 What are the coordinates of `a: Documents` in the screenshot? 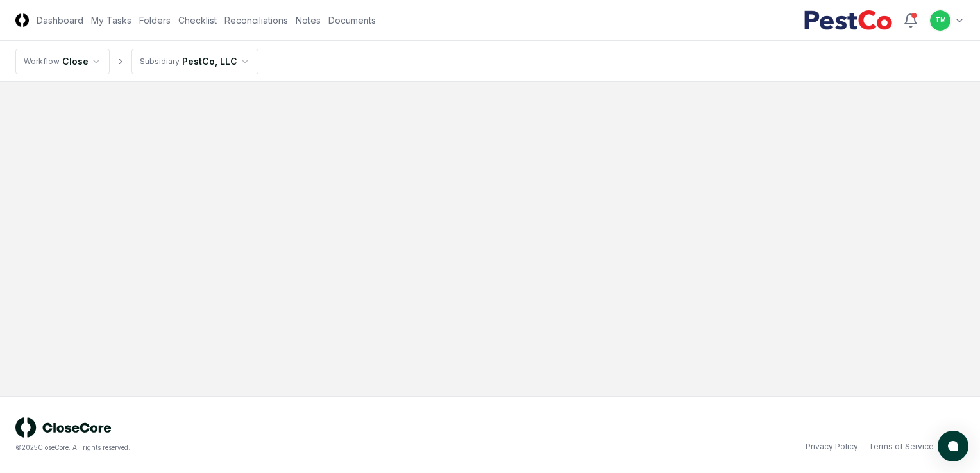 It's located at (352, 20).